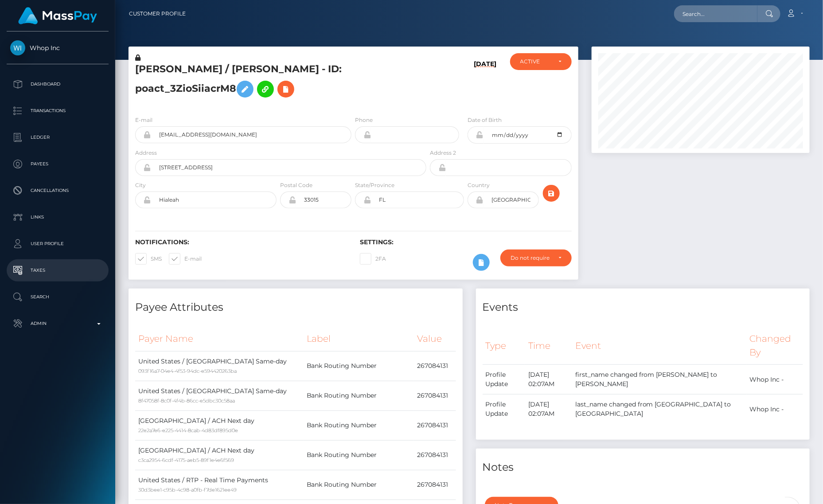 Image resolution: width=823 pixels, height=504 pixels. What do you see at coordinates (18, 48) in the screenshot?
I see `img: Whop Inc` at bounding box center [18, 48].